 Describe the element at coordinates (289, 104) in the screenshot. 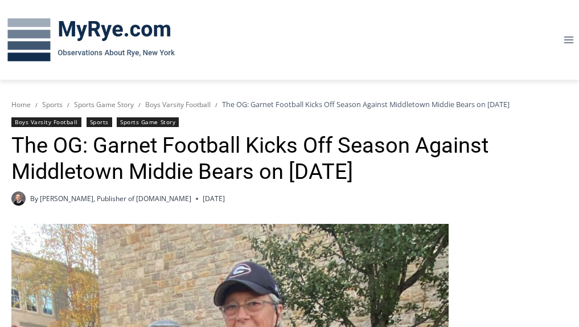

I see `nav: Breadcrumbs` at that location.